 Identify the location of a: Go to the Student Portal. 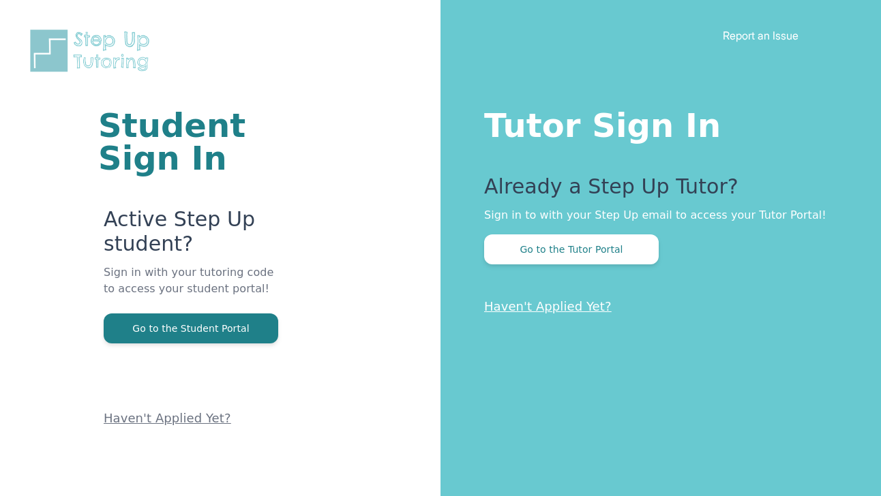
(191, 328).